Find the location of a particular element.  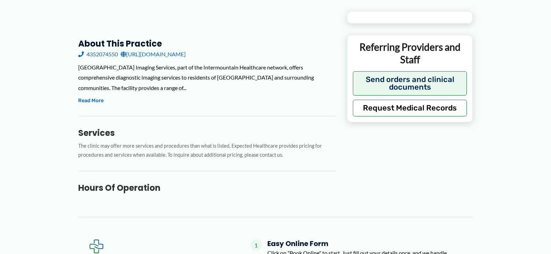

h3: Services is located at coordinates (207, 133).